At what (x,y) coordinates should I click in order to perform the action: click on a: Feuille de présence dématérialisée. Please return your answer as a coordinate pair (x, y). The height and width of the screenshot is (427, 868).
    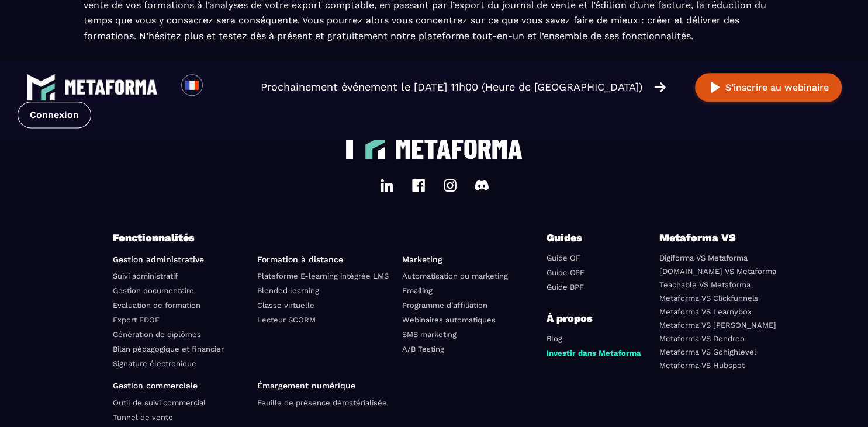
    Looking at the image, I should click on (322, 402).